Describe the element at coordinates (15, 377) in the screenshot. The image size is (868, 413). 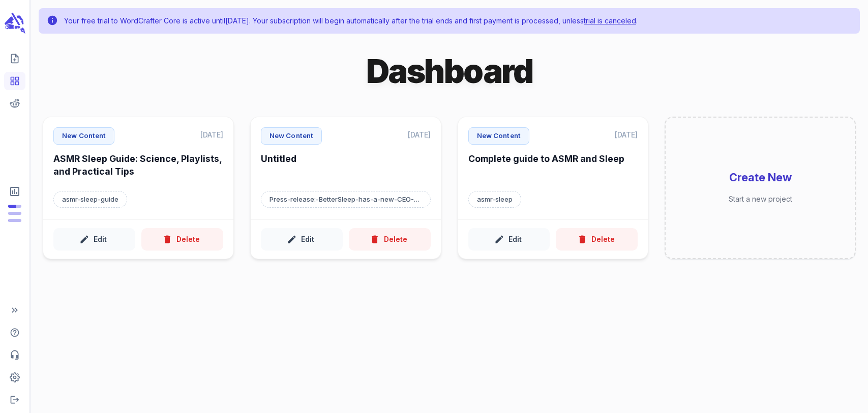
I see `span: Adjust your account settings` at that location.